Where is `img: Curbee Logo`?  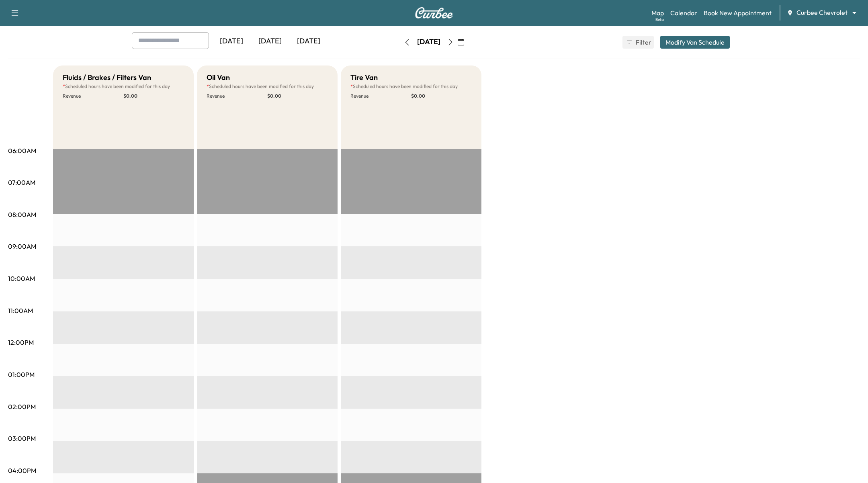 img: Curbee Logo is located at coordinates (434, 13).